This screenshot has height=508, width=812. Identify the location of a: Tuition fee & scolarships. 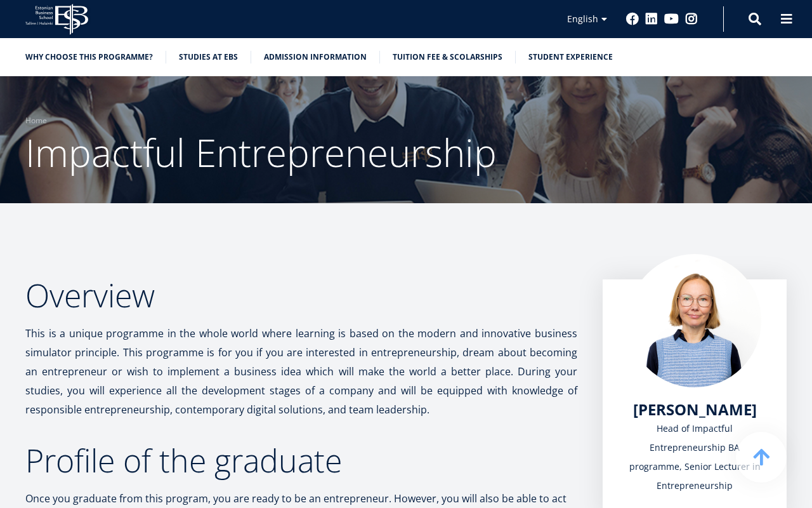
(447, 57).